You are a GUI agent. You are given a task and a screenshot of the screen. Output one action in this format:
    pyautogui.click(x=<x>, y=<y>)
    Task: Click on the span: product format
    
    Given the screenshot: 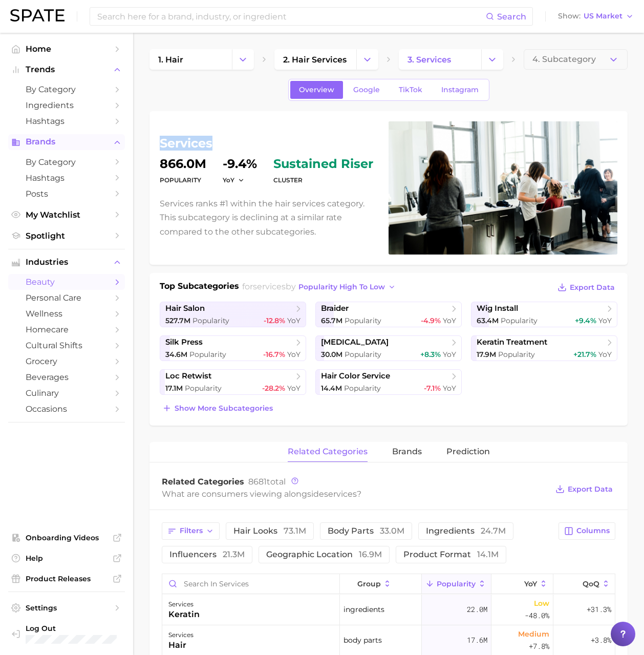 What is the action you would take?
    pyautogui.click(x=451, y=555)
    